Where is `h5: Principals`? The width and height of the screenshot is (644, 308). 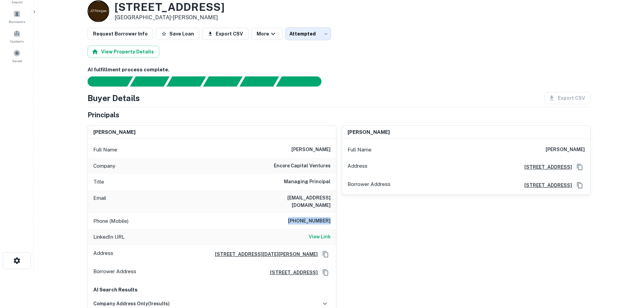 h5: Principals is located at coordinates (103, 115).